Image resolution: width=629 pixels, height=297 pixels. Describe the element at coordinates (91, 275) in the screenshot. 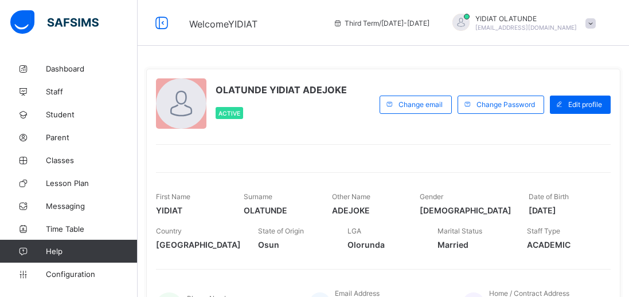

I see `span: Configuration` at that location.